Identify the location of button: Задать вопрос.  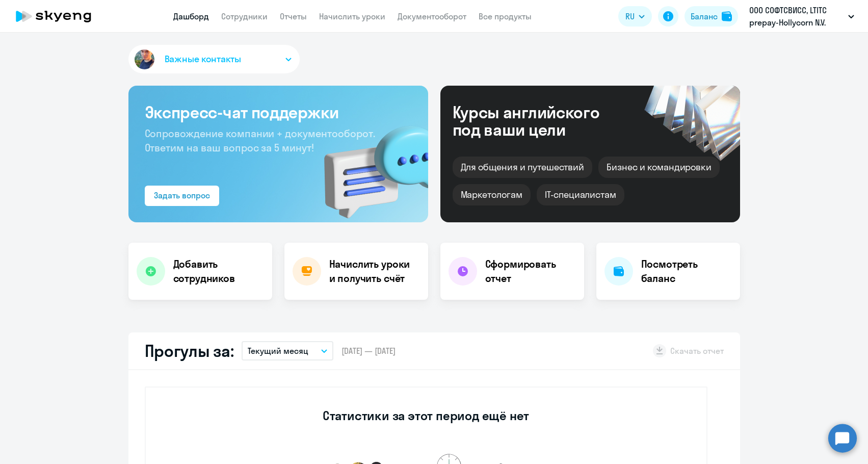
(182, 195).